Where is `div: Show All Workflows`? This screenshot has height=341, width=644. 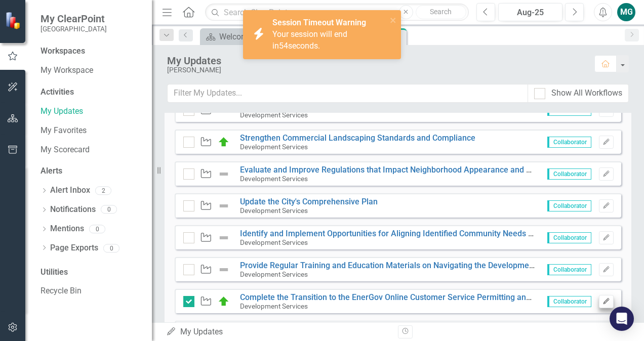
div: Show All Workflows is located at coordinates (587, 93).